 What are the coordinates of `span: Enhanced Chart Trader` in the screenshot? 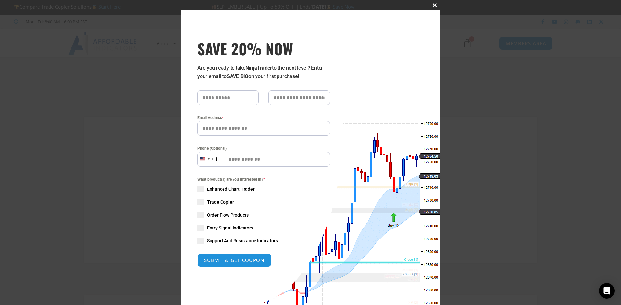 It's located at (230, 189).